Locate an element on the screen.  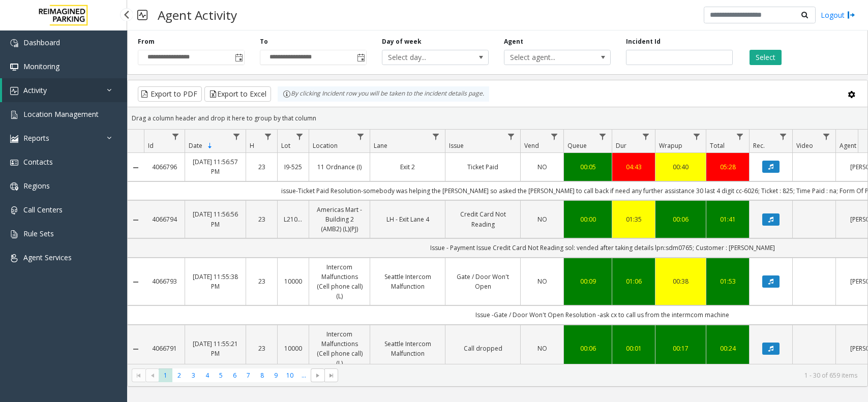
div: 00:00 is located at coordinates (588, 220).